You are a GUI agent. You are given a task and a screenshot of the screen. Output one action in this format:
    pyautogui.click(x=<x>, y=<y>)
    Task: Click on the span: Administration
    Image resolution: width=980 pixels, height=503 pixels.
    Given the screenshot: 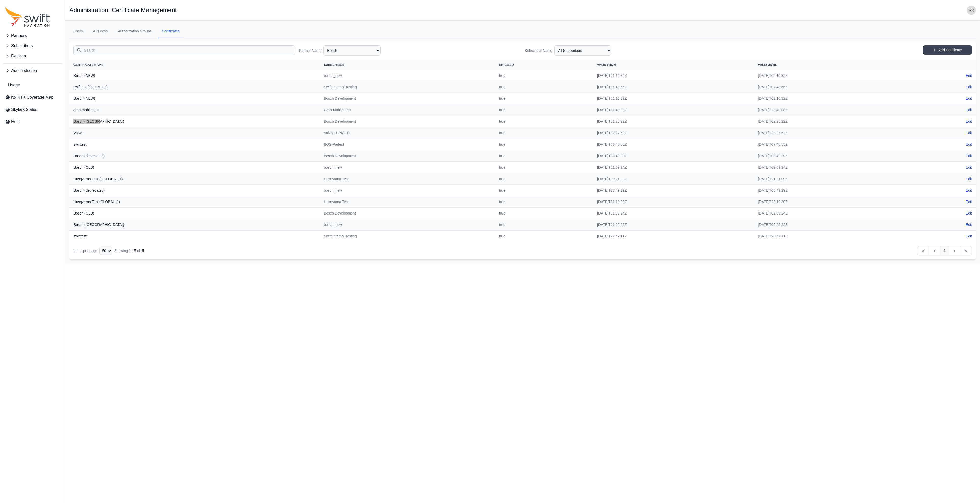 What is the action you would take?
    pyautogui.click(x=24, y=71)
    